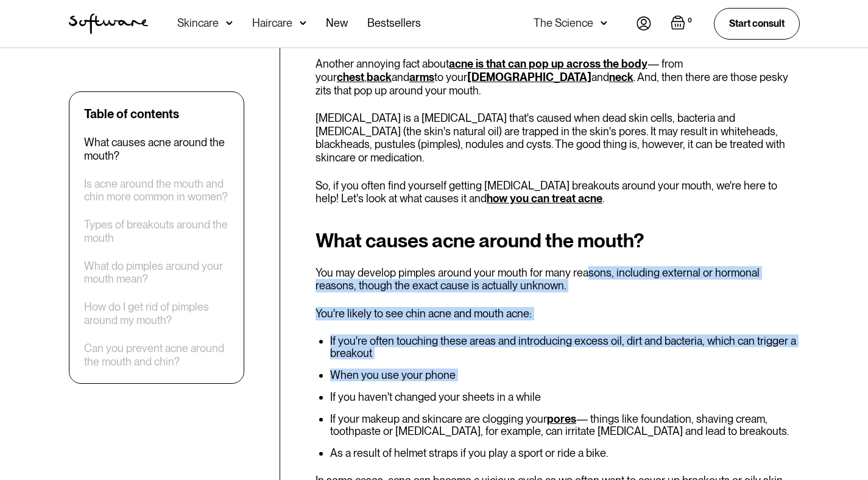 This screenshot has width=868, height=480. What do you see at coordinates (156, 231) in the screenshot?
I see `div: Types of breakouts around the mouth` at bounding box center [156, 231].